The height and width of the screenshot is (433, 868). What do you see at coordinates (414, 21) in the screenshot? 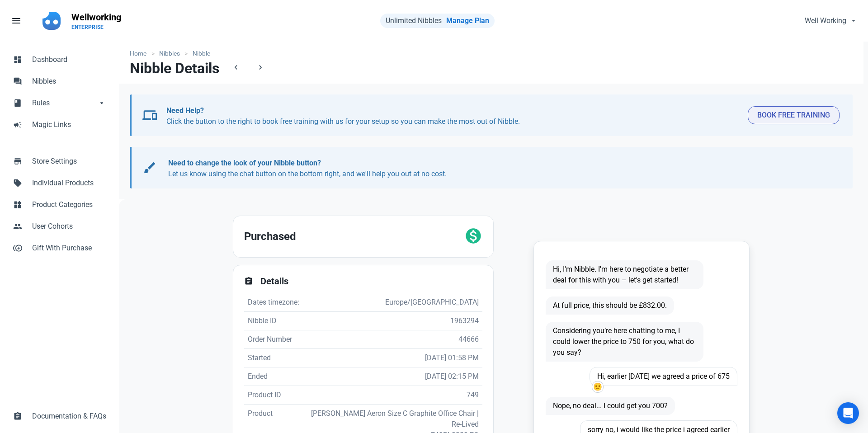
I see `span: Unlimited Nibbles` at bounding box center [414, 21].